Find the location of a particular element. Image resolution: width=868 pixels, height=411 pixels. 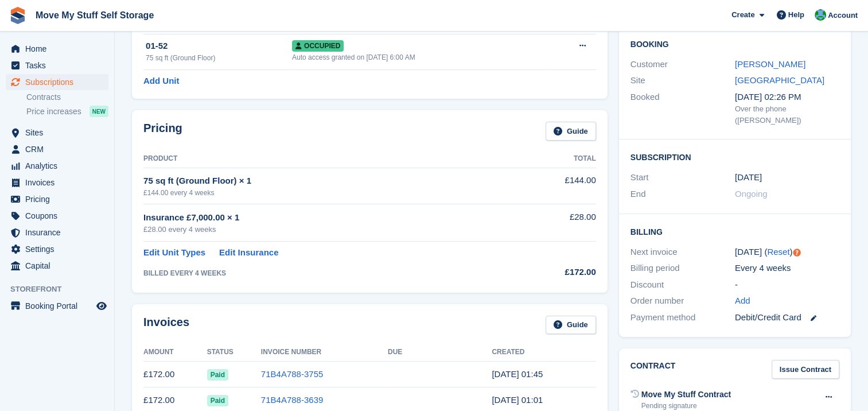

h2: Billing is located at coordinates (735, 231).